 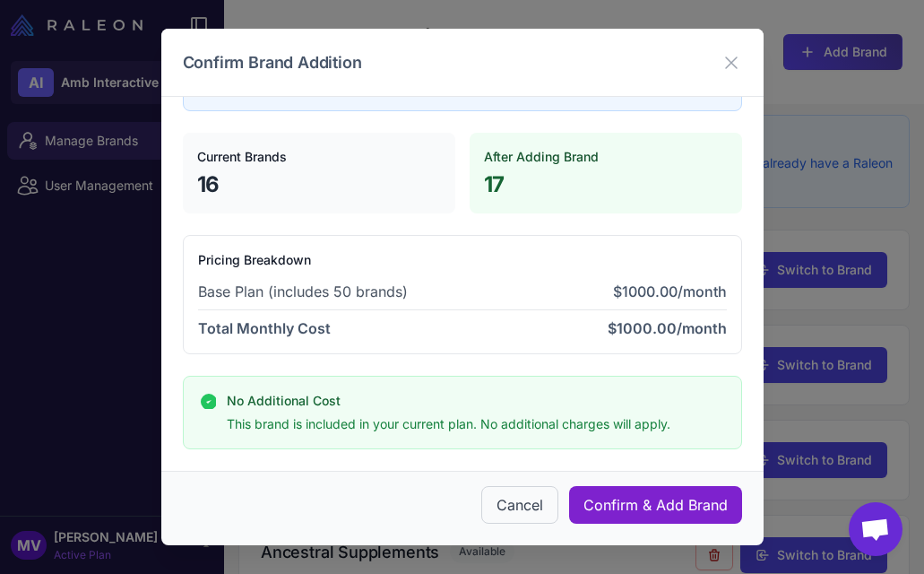 I want to click on h3: Confirm Brand Addition, so click(x=273, y=62).